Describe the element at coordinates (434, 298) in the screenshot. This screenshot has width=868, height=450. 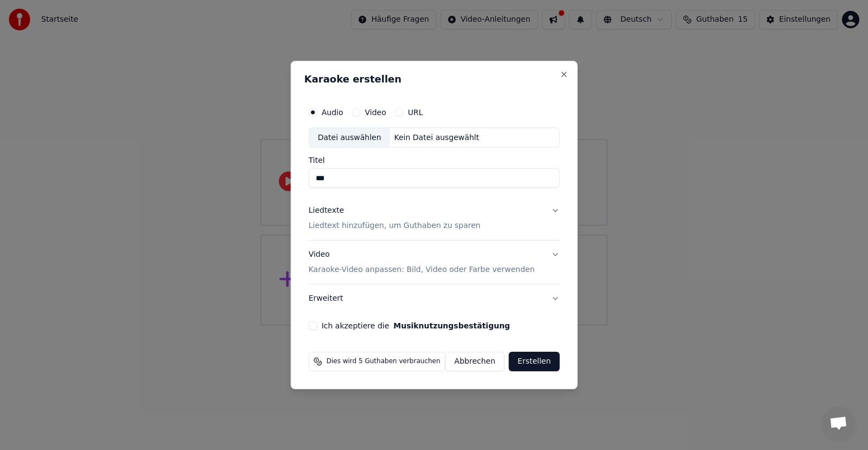
I see `button: Erweitert` at that location.